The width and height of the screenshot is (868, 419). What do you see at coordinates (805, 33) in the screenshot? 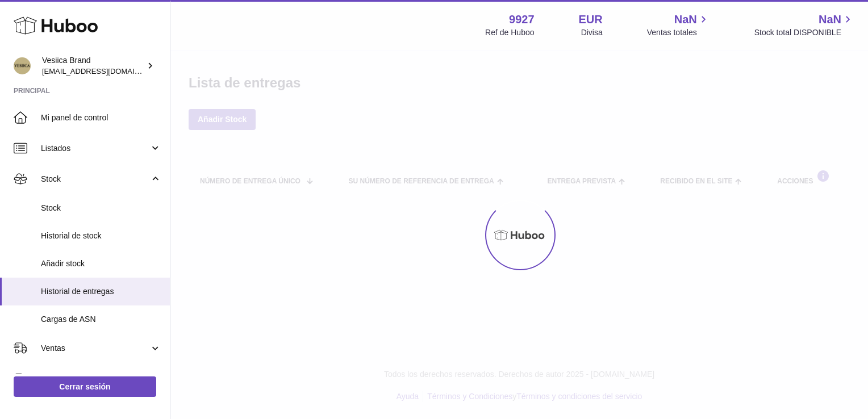
I see `span: Stock total DISPONIBLE` at bounding box center [805, 33].